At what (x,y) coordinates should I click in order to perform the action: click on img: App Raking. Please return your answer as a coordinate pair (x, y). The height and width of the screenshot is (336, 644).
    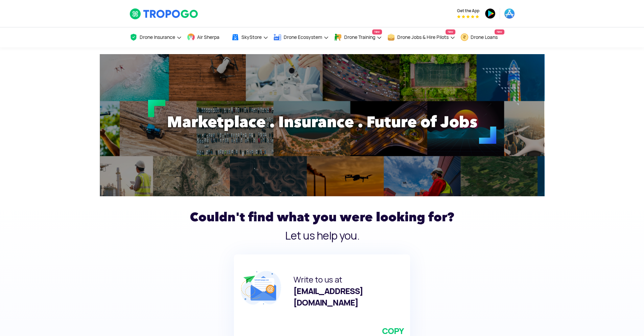
    Looking at the image, I should click on (468, 17).